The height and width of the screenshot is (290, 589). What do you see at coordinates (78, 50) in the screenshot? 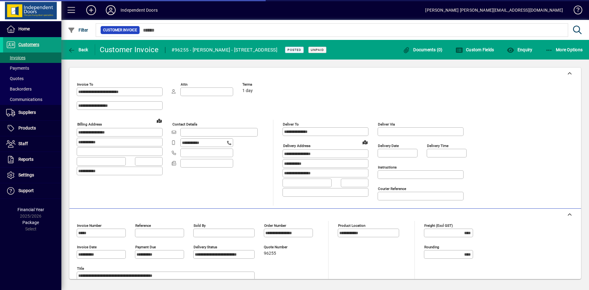
I see `span: Back` at bounding box center [78, 50].